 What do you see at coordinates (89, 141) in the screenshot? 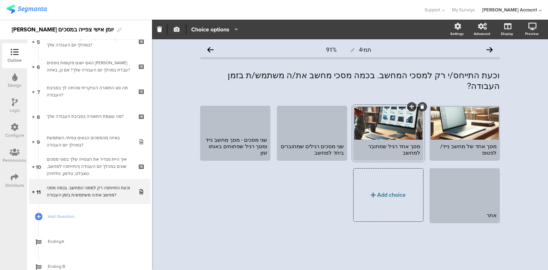
I see `div: באיזה מהמסכים הבאים צפית/ השתמשת במהלך יום העבודה?` at bounding box center [89, 141].